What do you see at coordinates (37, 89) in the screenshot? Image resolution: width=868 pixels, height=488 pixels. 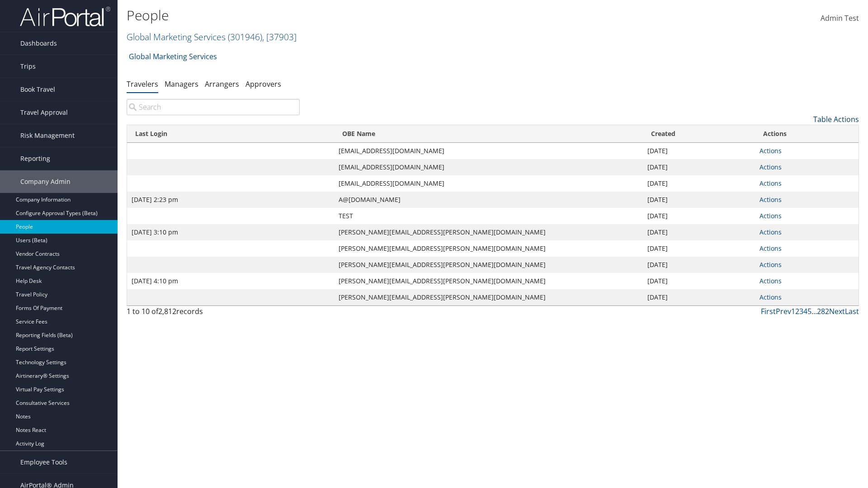 I see `span: Book Travel` at bounding box center [37, 89].